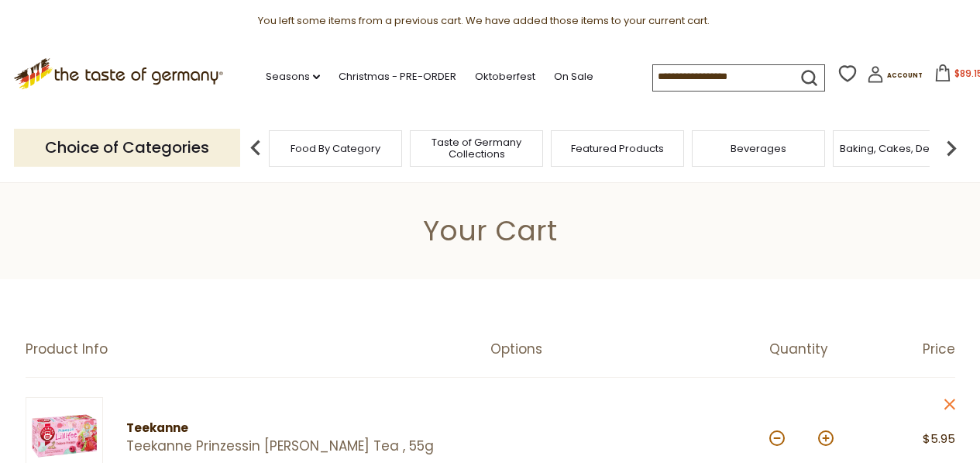  What do you see at coordinates (895, 77) in the screenshot?
I see `a: Account` at bounding box center [895, 77].